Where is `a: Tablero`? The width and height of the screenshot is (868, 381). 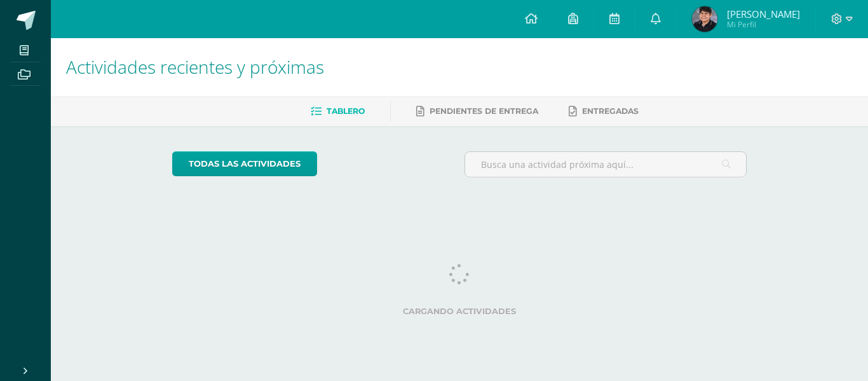 a: Tablero is located at coordinates (337, 111).